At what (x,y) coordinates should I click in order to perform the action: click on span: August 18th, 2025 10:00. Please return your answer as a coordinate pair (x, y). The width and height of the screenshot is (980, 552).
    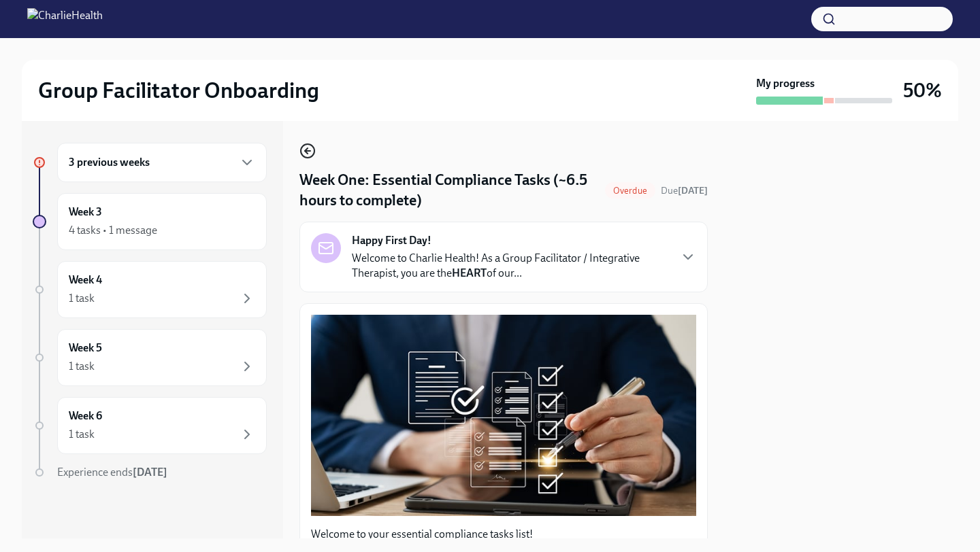
    Looking at the image, I should click on (684, 191).